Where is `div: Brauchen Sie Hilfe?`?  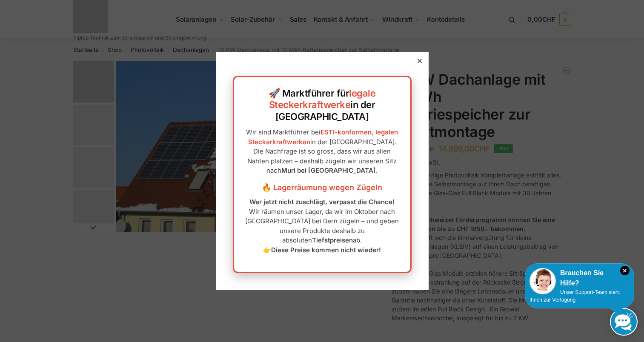
div: Brauchen Sie Hilfe? is located at coordinates (579, 278).